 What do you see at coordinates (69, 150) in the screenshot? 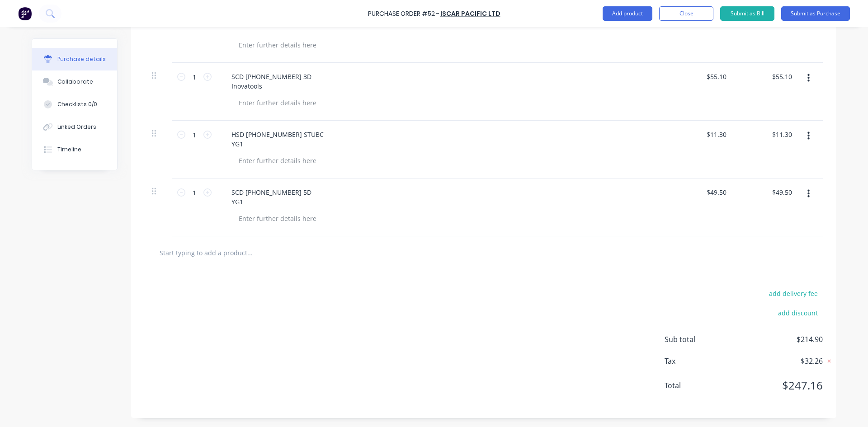
I see `div: Timeline` at bounding box center [69, 150].